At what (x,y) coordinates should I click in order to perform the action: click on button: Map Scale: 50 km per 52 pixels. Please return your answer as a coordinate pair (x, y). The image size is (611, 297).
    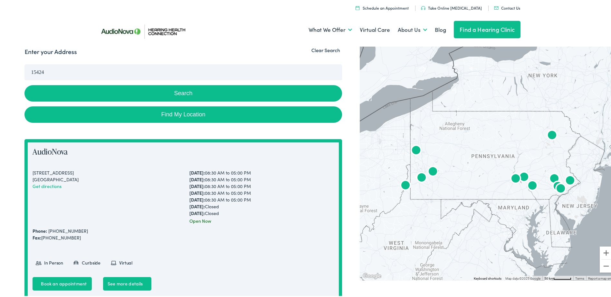
    Looking at the image, I should click on (557, 277).